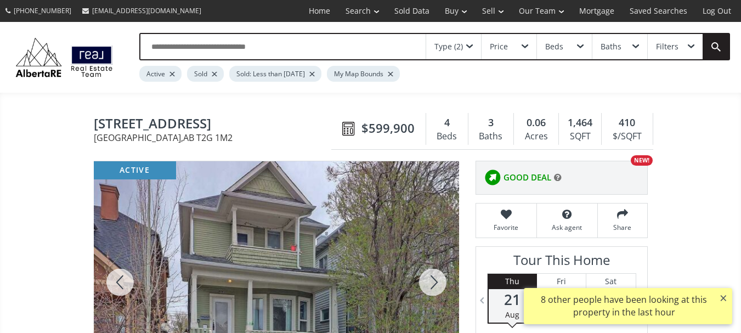  What do you see at coordinates (512, 314) in the screenshot?
I see `span: Aug` at bounding box center [512, 314].